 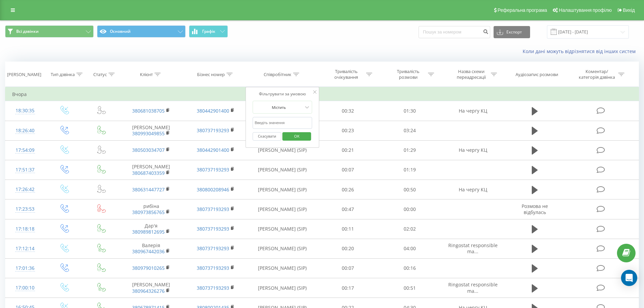 I want to click on td: 00:16, so click(x=409, y=268).